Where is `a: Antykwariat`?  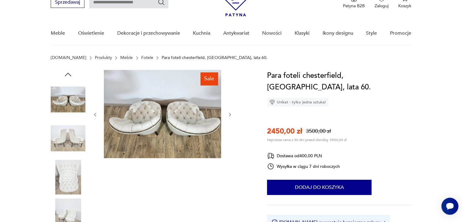 a: Antykwariat is located at coordinates (236, 33).